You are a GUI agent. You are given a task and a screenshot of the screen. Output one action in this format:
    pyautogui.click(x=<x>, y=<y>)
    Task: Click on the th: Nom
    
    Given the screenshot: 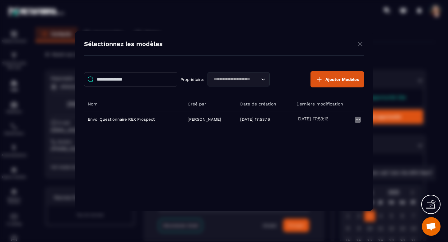 What is the action you would take?
    pyautogui.click(x=134, y=104)
    